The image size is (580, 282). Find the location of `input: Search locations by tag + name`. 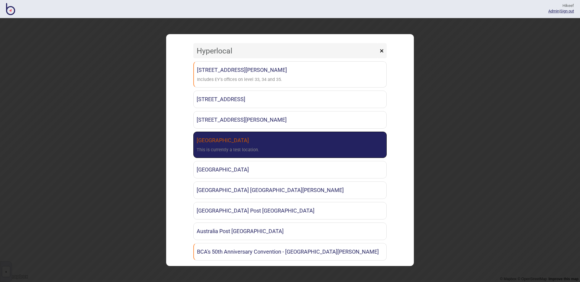

input: Search locations by tag + name is located at coordinates (286, 51).